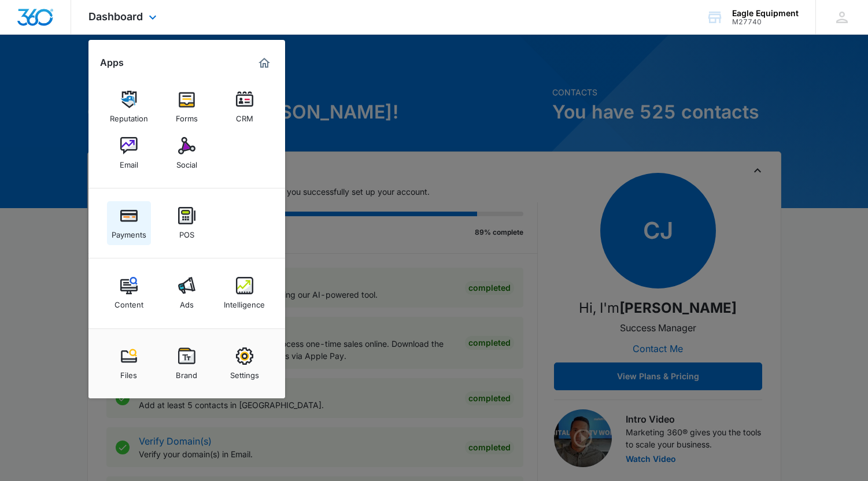 Image resolution: width=868 pixels, height=481 pixels. Describe the element at coordinates (245, 107) in the screenshot. I see `a: CRM` at that location.